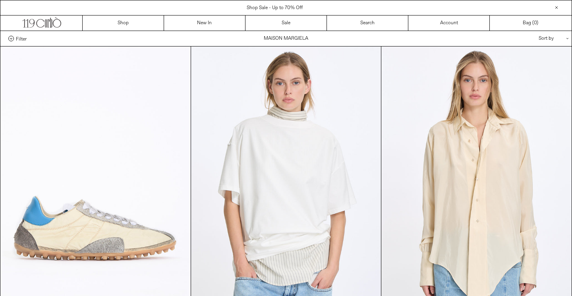 This screenshot has height=296, width=572. I want to click on span: Shop Sale - Up to 70% Off, so click(274, 8).